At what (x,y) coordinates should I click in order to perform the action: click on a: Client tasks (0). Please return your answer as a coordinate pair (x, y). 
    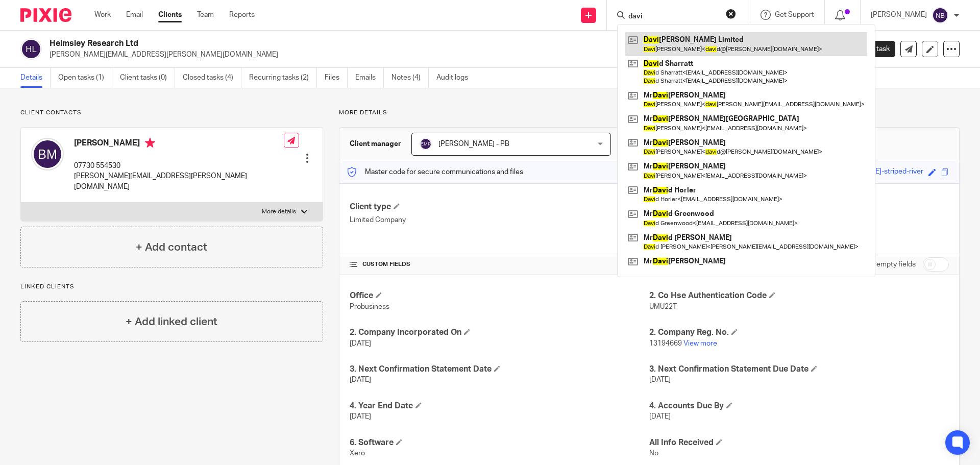
    Looking at the image, I should click on (147, 78).